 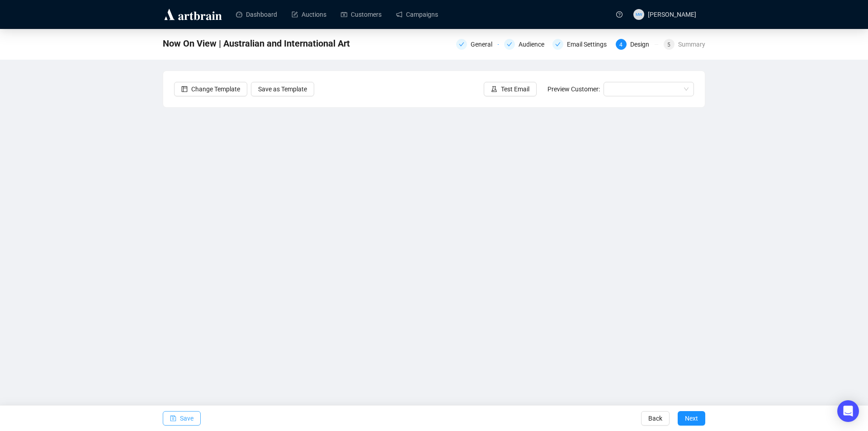 I want to click on span: Test Email, so click(x=515, y=89).